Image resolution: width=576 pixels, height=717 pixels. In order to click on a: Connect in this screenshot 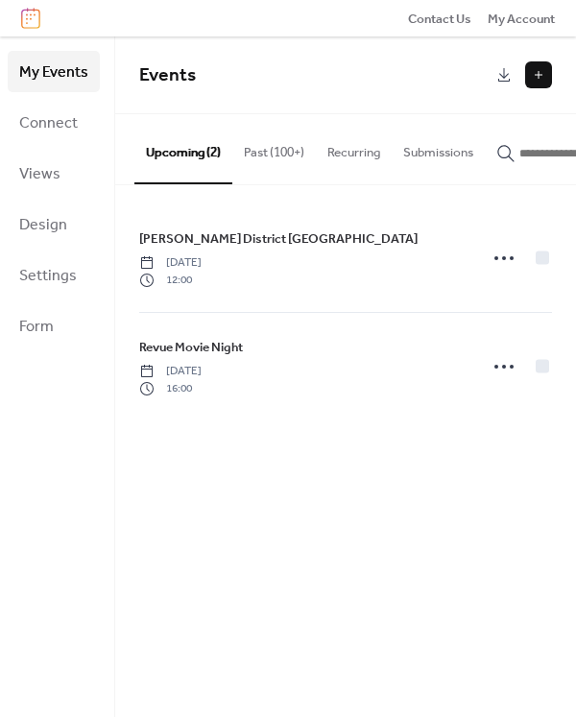, I will do `click(54, 122)`.